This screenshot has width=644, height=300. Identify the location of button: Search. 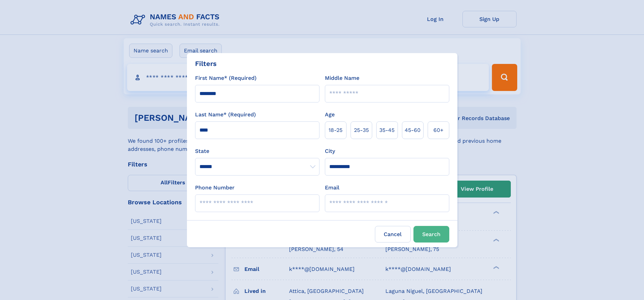
(432, 234).